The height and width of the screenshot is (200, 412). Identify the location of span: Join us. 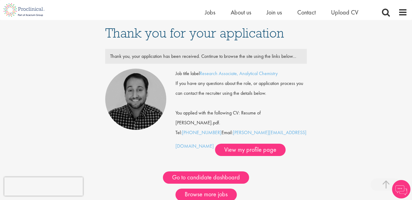
(274, 12).